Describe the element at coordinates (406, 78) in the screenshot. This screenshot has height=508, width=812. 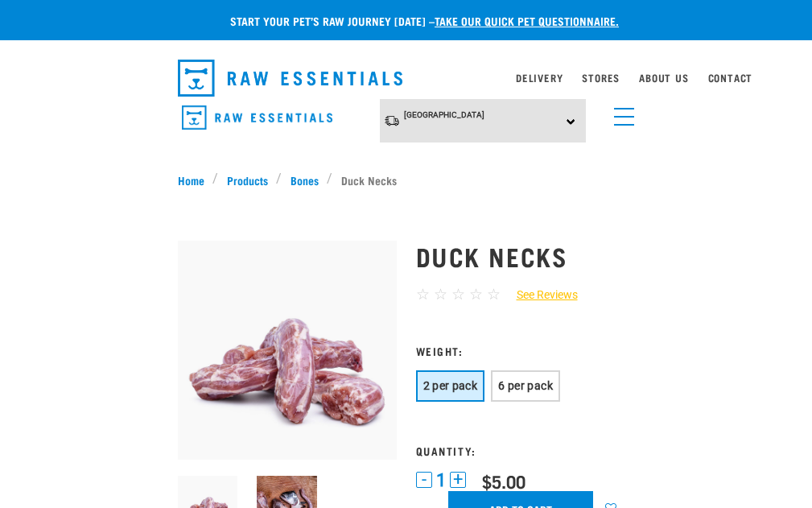
I see `nav: dropdown navigation` at that location.